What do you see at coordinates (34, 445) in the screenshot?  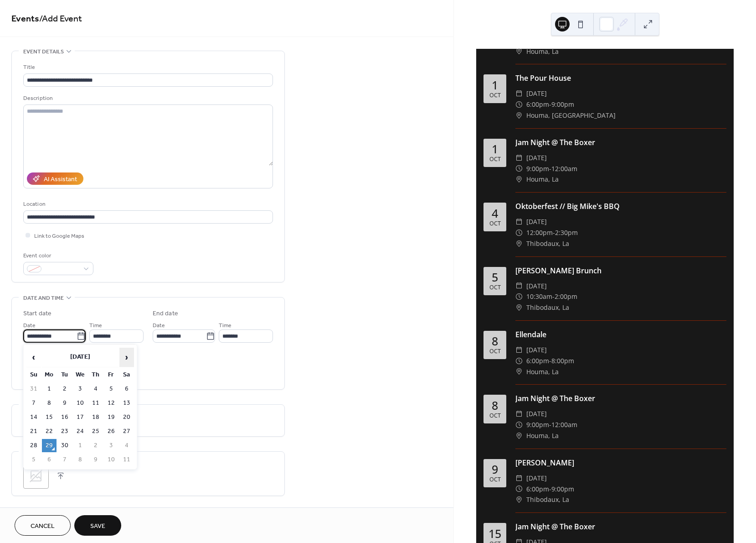 I see `td: 28` at bounding box center [34, 445].